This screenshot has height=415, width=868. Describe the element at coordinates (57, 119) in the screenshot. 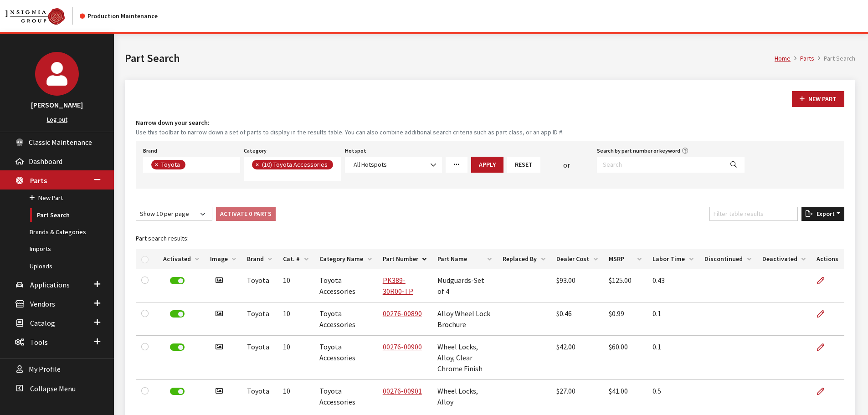

I see `a: Log out` at that location.